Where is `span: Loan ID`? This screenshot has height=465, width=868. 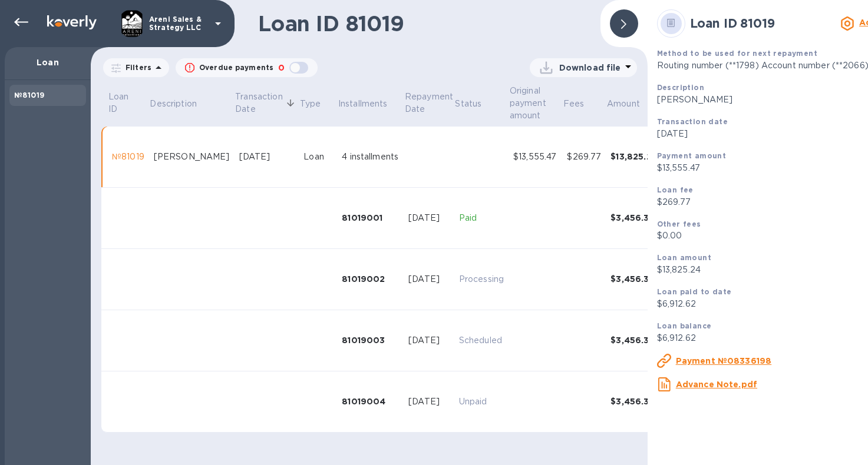 span: Loan ID is located at coordinates (128, 103).